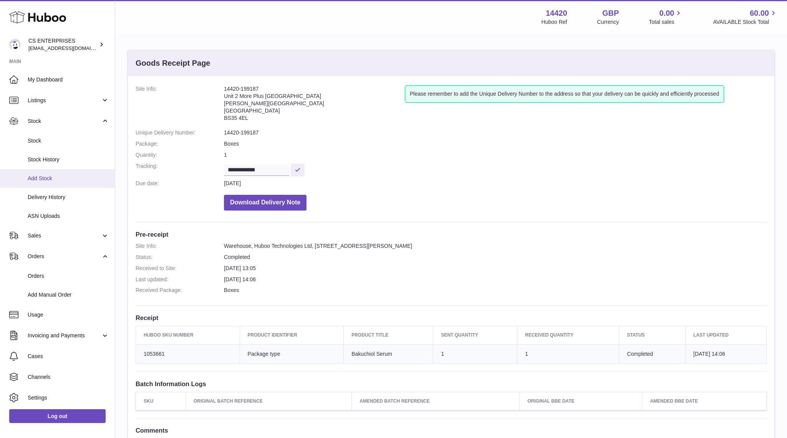 This screenshot has width=787, height=438. I want to click on a: 0.00 Total sales, so click(666, 17).